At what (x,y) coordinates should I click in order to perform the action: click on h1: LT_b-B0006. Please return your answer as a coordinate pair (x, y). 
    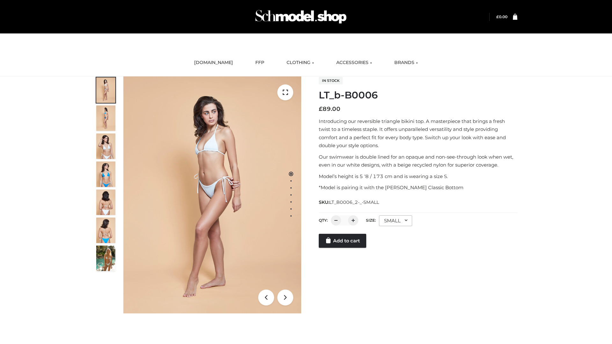
    Looking at the image, I should click on (418, 95).